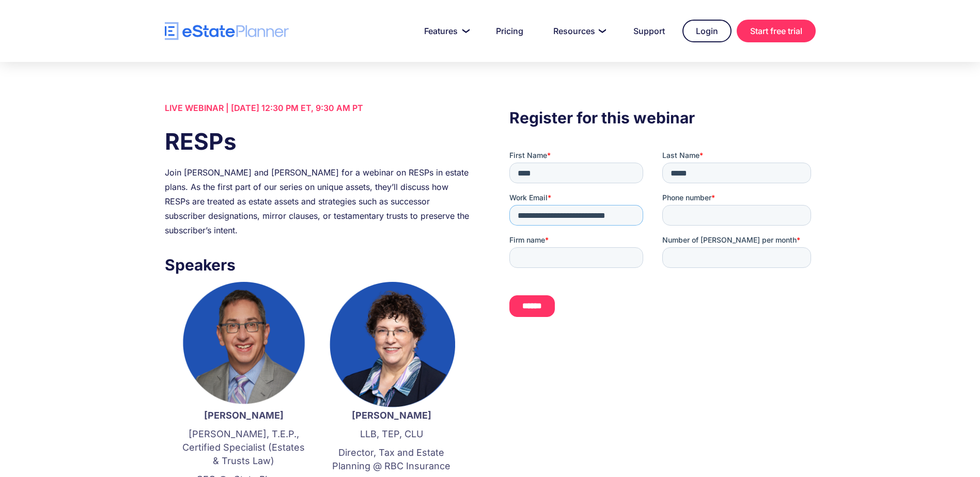 This screenshot has height=477, width=980. I want to click on a: Login, so click(707, 31).